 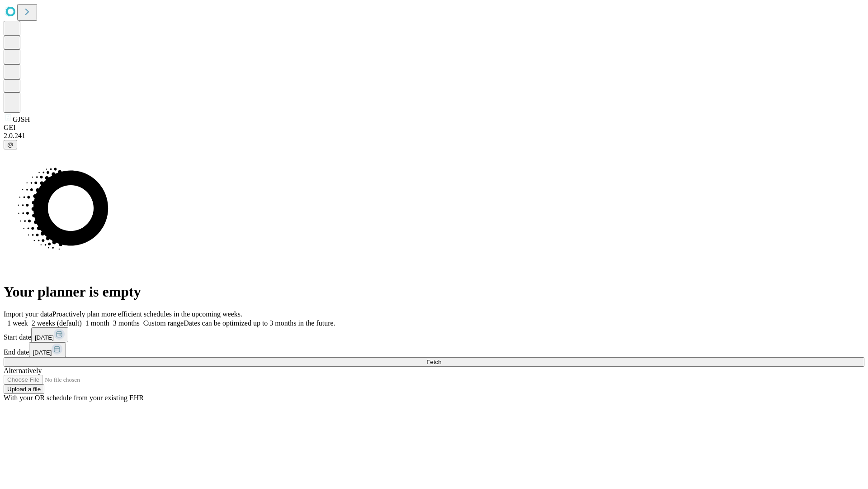 I want to click on span: With your OR schedule from your existing EHR, so click(x=74, y=397).